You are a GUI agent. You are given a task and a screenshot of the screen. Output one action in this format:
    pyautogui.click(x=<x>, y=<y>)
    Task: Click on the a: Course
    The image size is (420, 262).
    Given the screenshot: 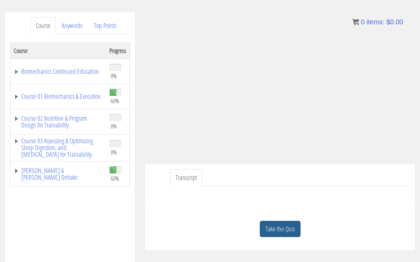 What is the action you would take?
    pyautogui.click(x=43, y=26)
    